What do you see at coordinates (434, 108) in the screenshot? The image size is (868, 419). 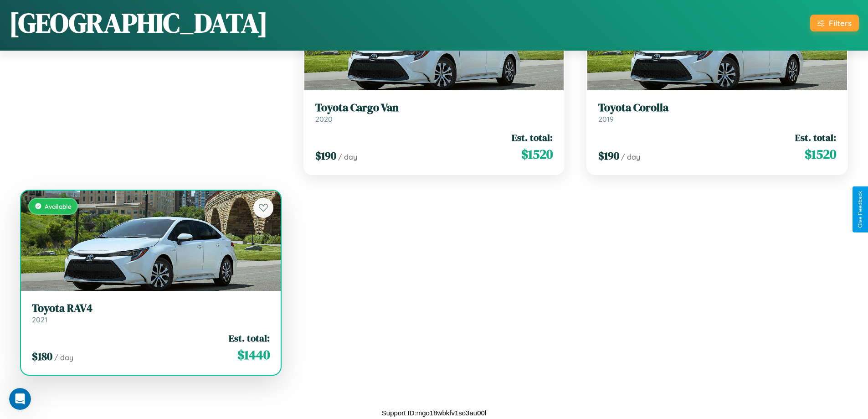 I see `h3: Toyota Cargo Van` at bounding box center [434, 108].